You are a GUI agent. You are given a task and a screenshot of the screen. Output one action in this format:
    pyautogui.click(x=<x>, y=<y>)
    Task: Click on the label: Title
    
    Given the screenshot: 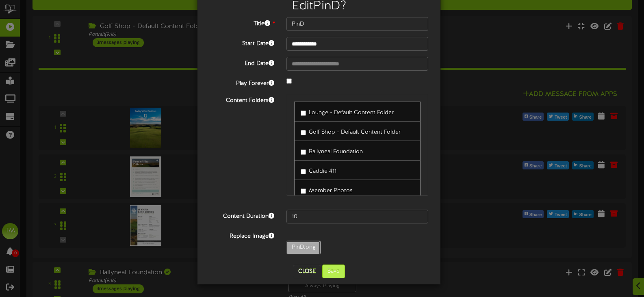 What is the action you would take?
    pyautogui.click(x=242, y=22)
    